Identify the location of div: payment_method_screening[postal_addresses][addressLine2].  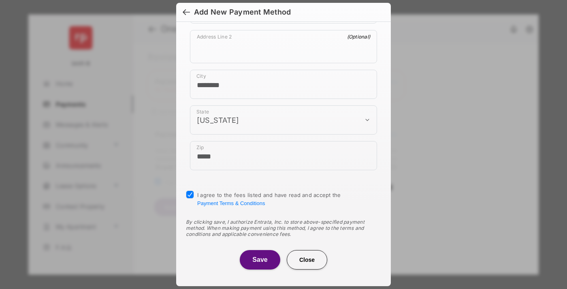
(284, 47).